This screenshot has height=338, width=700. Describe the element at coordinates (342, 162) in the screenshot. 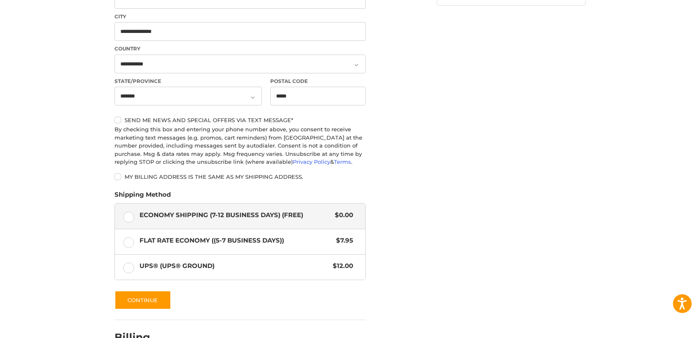

I see `a: Terms` at that location.